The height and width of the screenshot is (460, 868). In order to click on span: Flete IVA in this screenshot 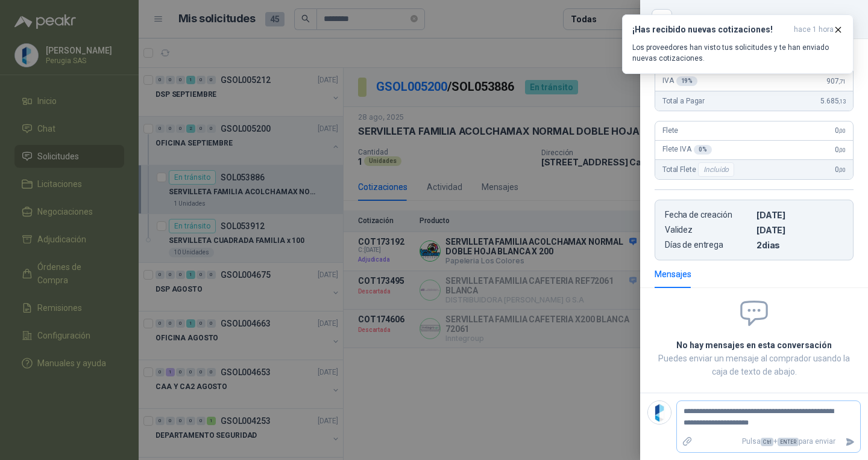, I will do `click(686, 150)`.